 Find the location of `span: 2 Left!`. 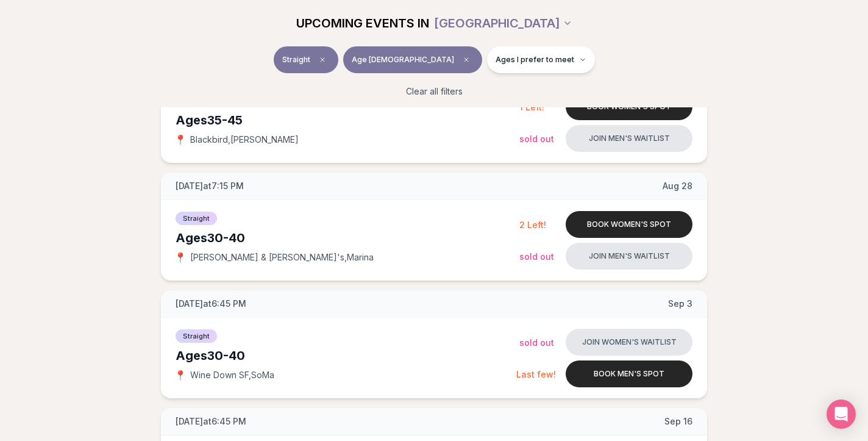

span: 2 Left! is located at coordinates (532, 224).